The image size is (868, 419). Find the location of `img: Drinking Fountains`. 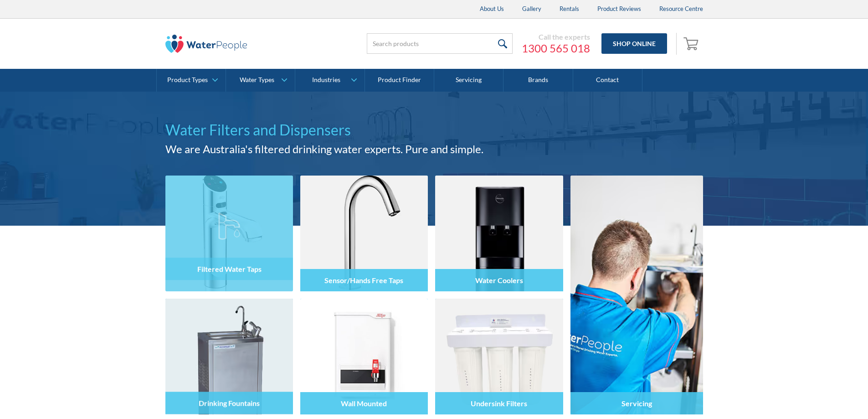

img: Drinking Fountains is located at coordinates (229, 357).